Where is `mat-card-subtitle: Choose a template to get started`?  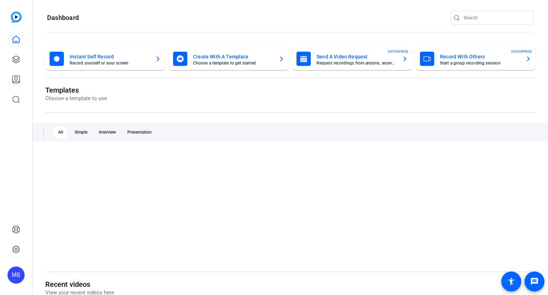
mat-card-subtitle: Choose a template to get started is located at coordinates (233, 63).